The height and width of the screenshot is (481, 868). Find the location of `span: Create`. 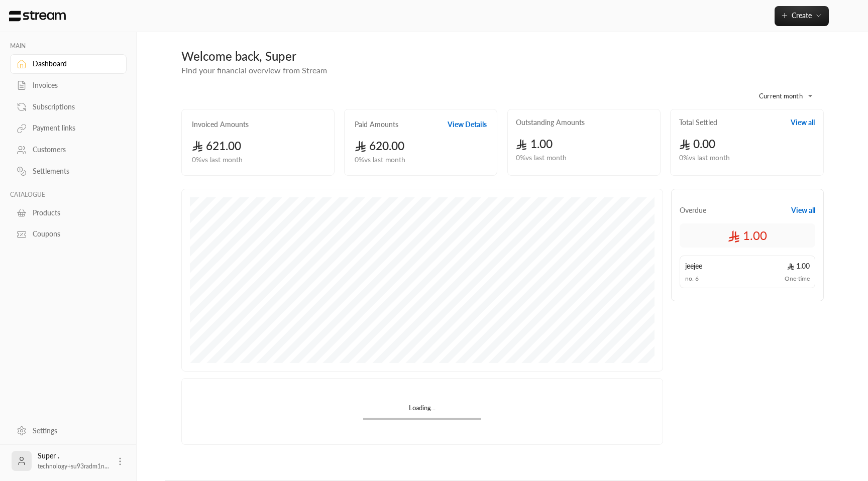

span: Create is located at coordinates (802, 15).